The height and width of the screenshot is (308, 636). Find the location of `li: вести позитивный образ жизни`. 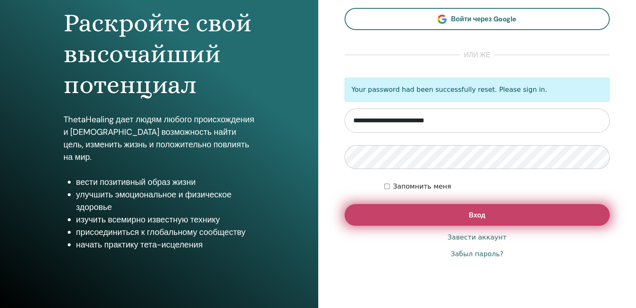

li: вести позитивный образ жизни is located at coordinates (165, 182).